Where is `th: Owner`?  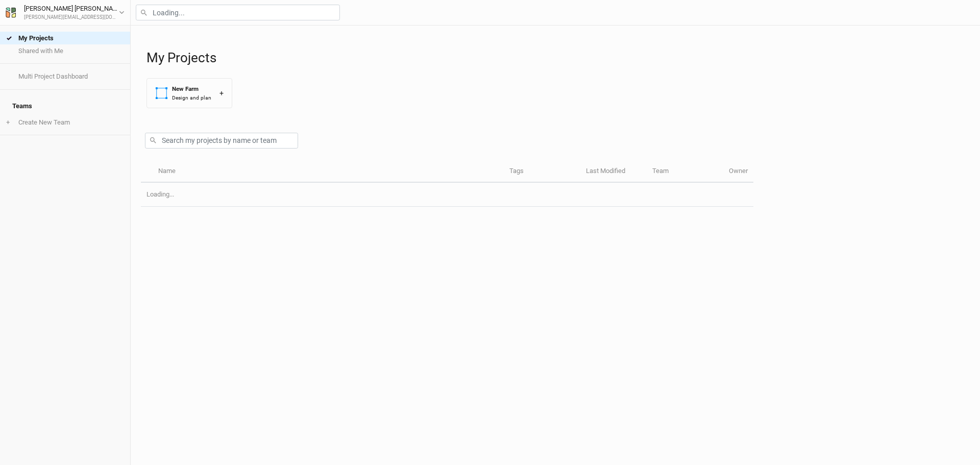
th: Owner is located at coordinates (738, 171).